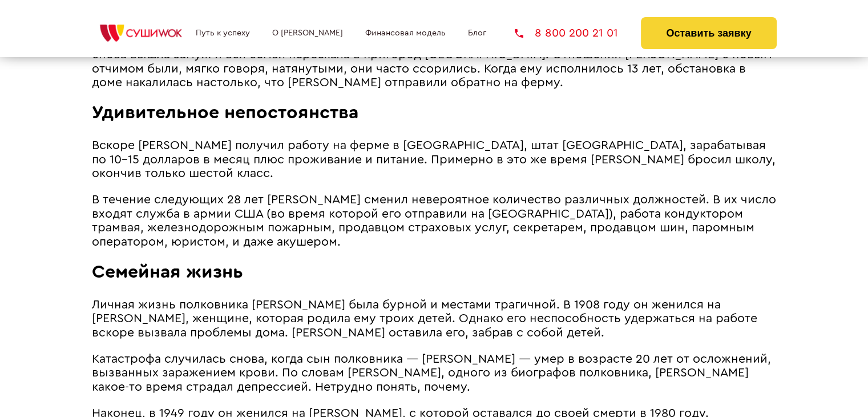  Describe the element at coordinates (477, 33) in the screenshot. I see `a: Блог` at that location.